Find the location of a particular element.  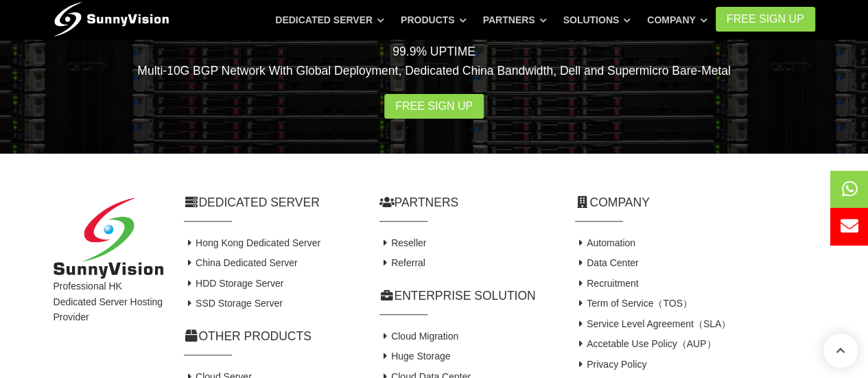

a: Automation is located at coordinates (605, 243).